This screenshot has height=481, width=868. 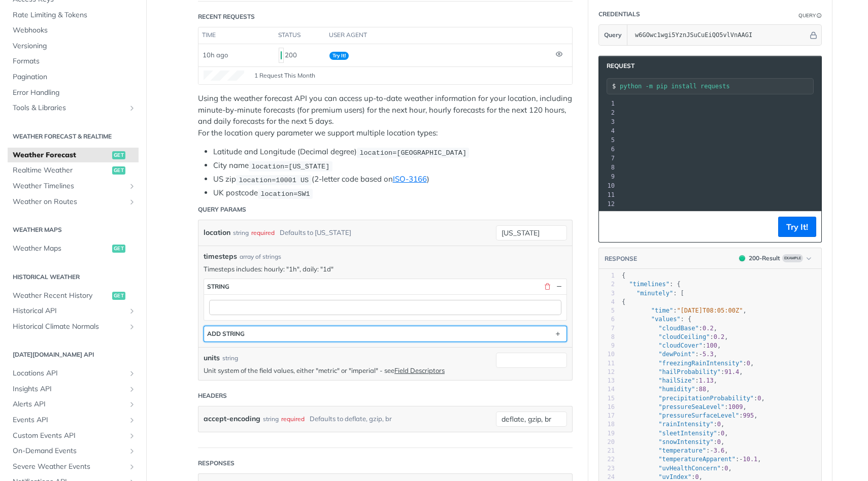 What do you see at coordinates (621, 259) in the screenshot?
I see `button: RESPONSE` at bounding box center [621, 259].